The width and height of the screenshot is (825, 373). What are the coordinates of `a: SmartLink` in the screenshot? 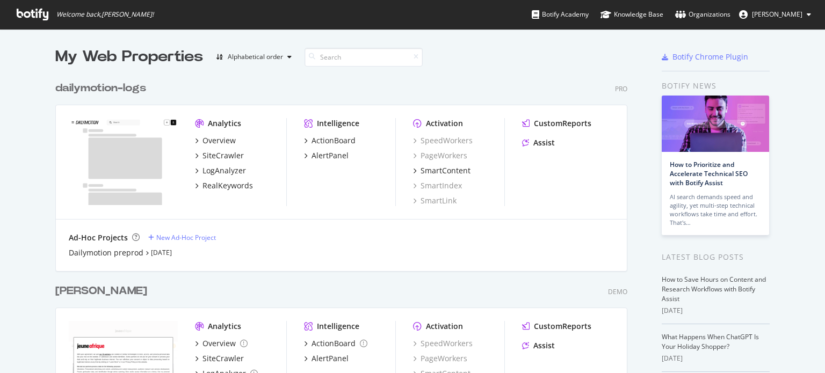 It's located at (435, 201).